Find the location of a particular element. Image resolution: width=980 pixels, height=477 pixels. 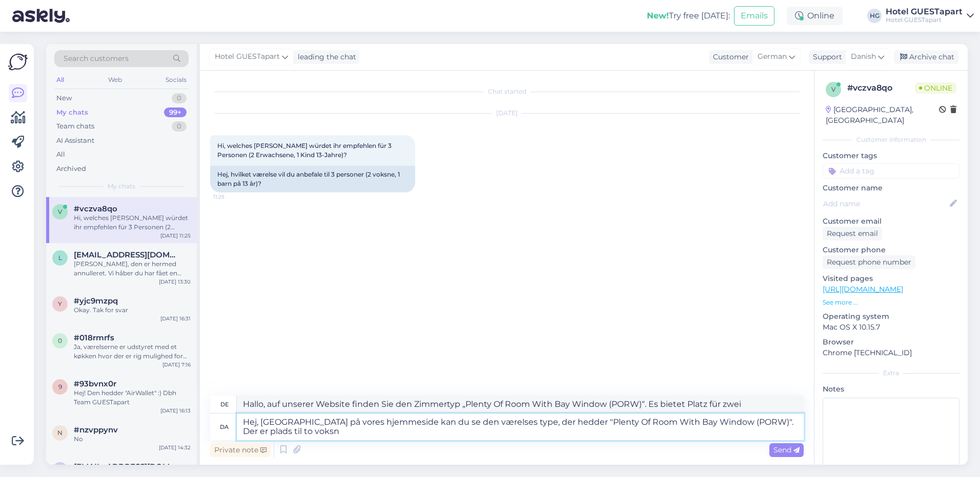

span: y is located at coordinates (60, 303).